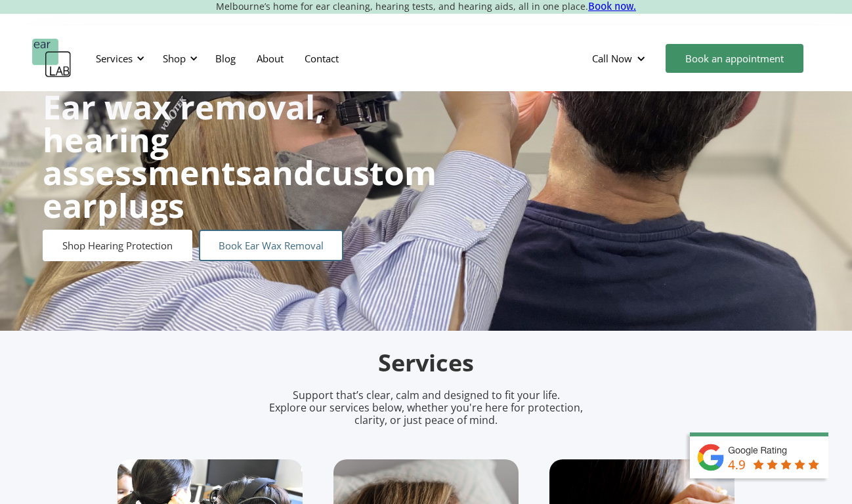  Describe the element at coordinates (271, 246) in the screenshot. I see `a: Book Ear Wax Removal` at that location.